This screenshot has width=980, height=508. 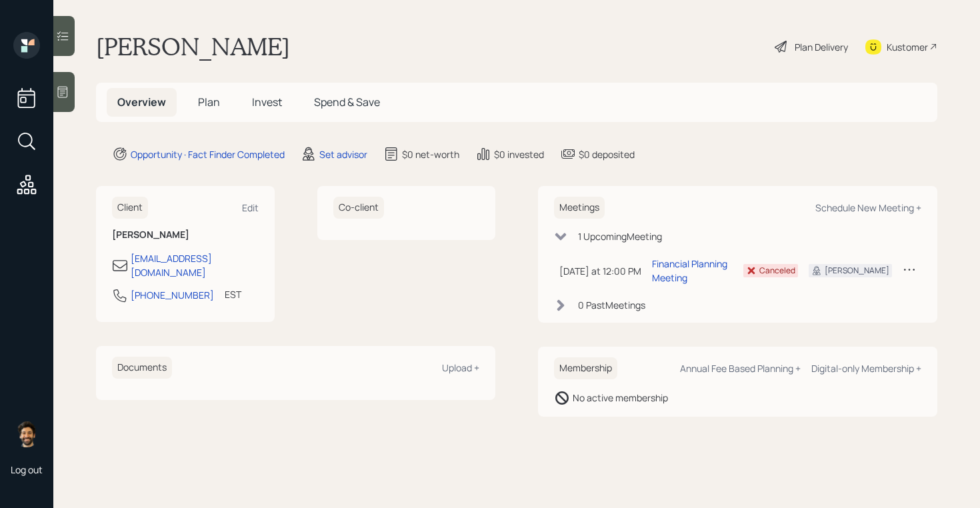 What do you see at coordinates (267, 102) in the screenshot?
I see `span: Invest` at bounding box center [267, 102].